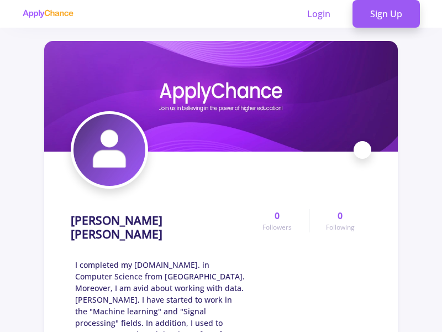 This screenshot has height=332, width=442. What do you see at coordinates (277, 221) in the screenshot?
I see `a: 0Followers` at bounding box center [277, 221].